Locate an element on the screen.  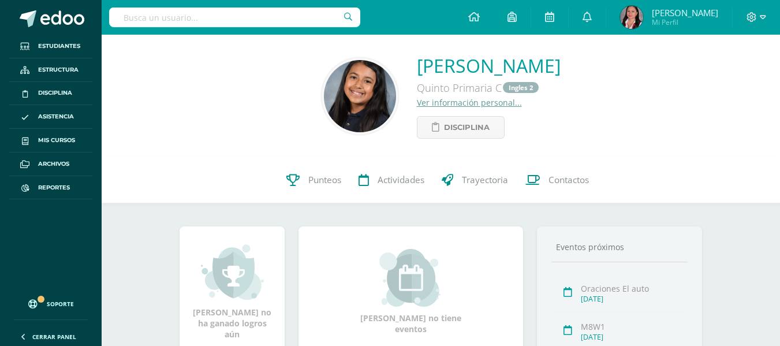
span: Reportes is located at coordinates (54, 188).